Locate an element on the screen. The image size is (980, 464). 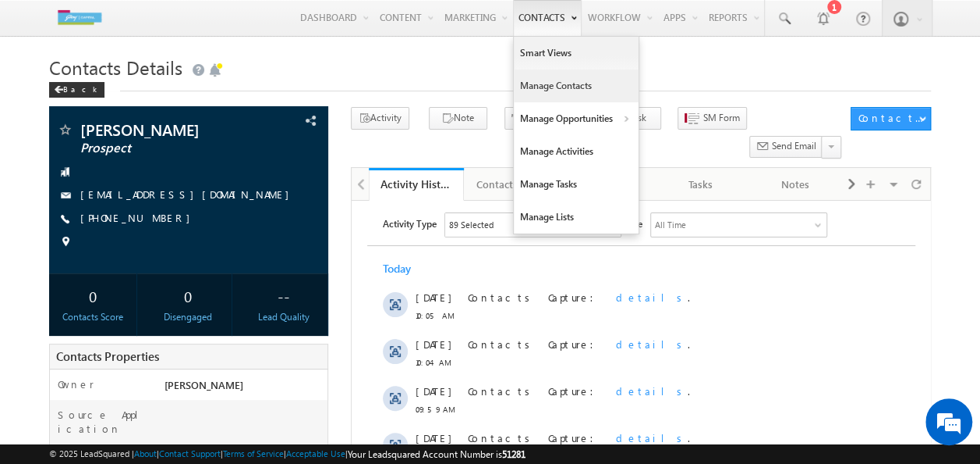
a: Contact Support is located at coordinates (189, 452).